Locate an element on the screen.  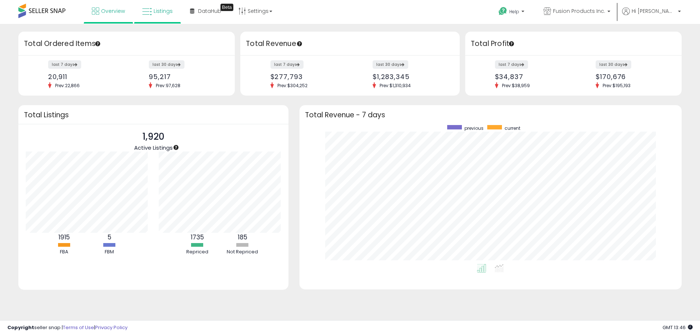
span: Fusion Products Inc. is located at coordinates (579, 11).